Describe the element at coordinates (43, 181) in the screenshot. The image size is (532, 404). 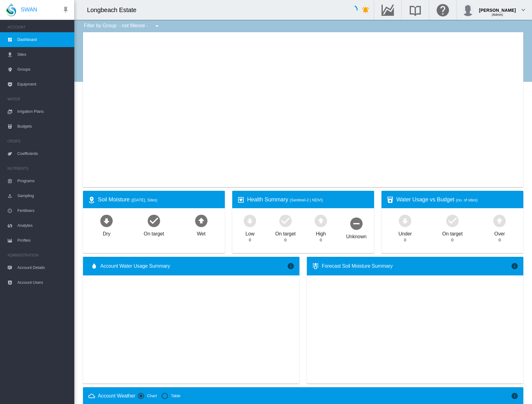
I see `span: Programs` at that location.